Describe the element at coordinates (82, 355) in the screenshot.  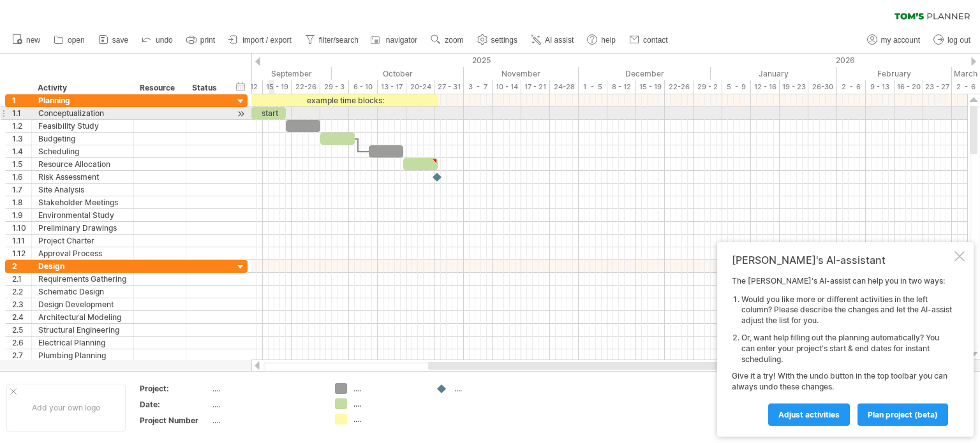
I see `div: Plumbing Planning` at that location.